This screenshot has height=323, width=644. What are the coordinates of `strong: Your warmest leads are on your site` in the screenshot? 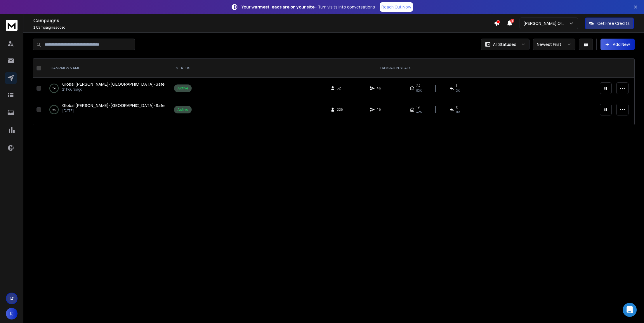 It's located at (278, 7).